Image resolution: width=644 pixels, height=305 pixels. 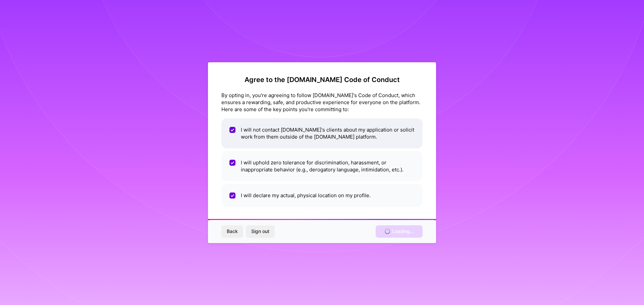 What do you see at coordinates (322, 166) in the screenshot?
I see `li: I will uphold zero tolerance for discrimination, harassment, or inappropriate behavior (e.g., der...` at bounding box center [322, 166].